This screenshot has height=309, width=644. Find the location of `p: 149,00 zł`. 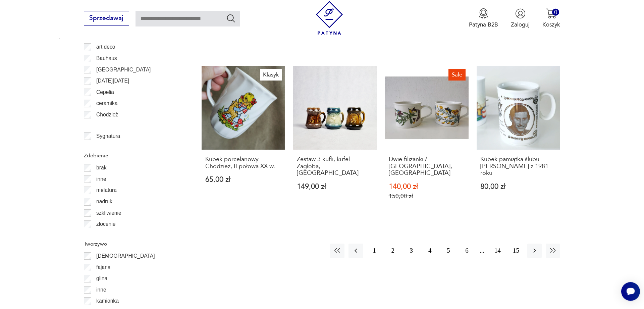

p: 149,00 zł is located at coordinates (335, 187).